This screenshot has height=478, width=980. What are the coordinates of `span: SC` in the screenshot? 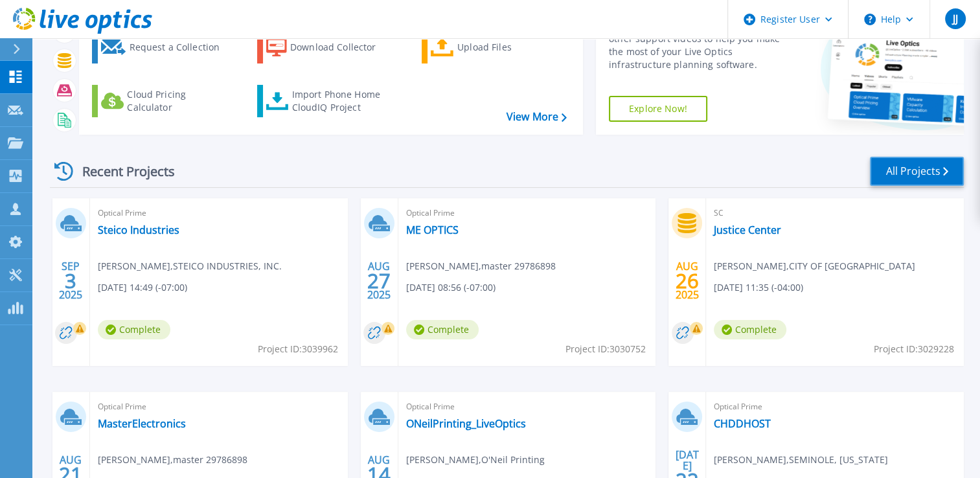 It's located at (835, 213).